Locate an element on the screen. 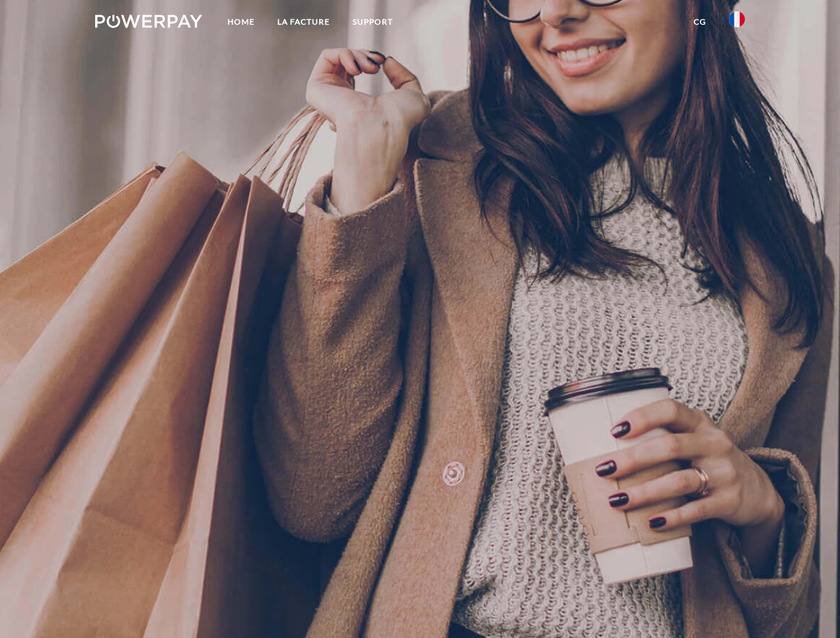 The image size is (840, 638). a: Home is located at coordinates (240, 22).